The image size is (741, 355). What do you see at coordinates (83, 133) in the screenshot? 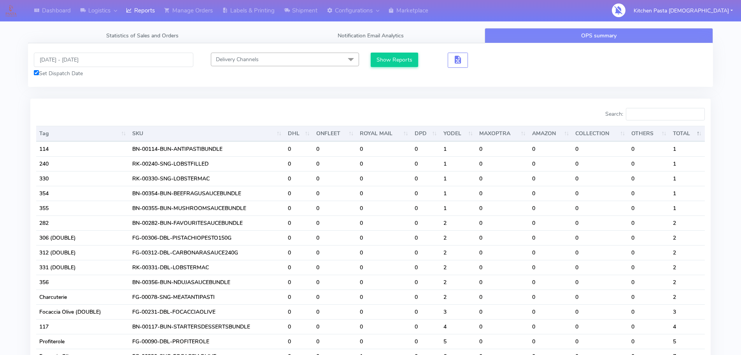
I see `th: Tag: activate to sort column ascending` at bounding box center [83, 133].